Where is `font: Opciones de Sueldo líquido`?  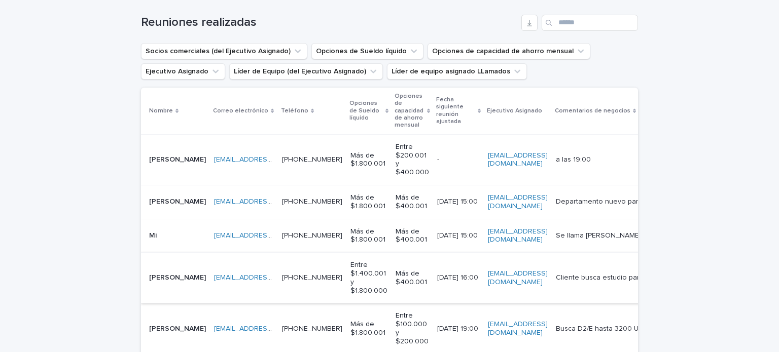
font: Opciones de Sueldo líquido is located at coordinates (364, 111).